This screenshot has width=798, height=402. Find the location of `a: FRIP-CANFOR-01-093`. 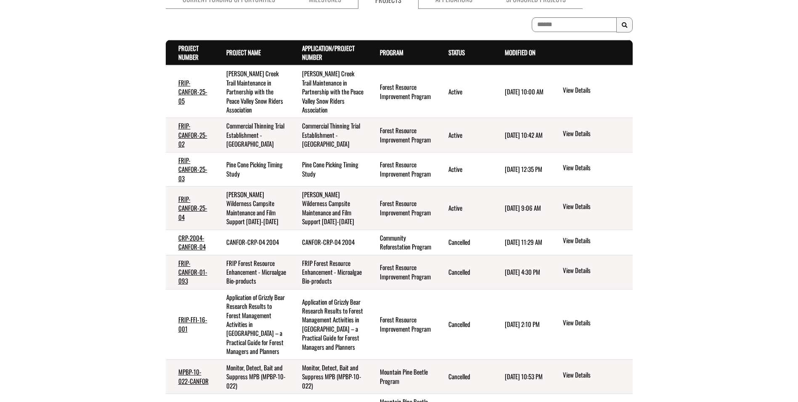

a: FRIP-CANFOR-01-093 is located at coordinates (193, 271).